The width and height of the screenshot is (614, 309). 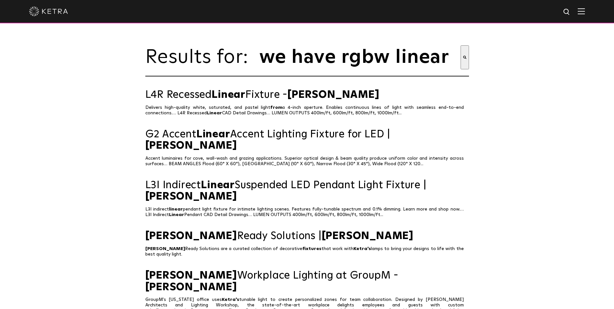 I want to click on p: Delivers high-quality white, saturated, and pastel light a 4-inch aperture. Enables continuous li..., so click(x=307, y=110).